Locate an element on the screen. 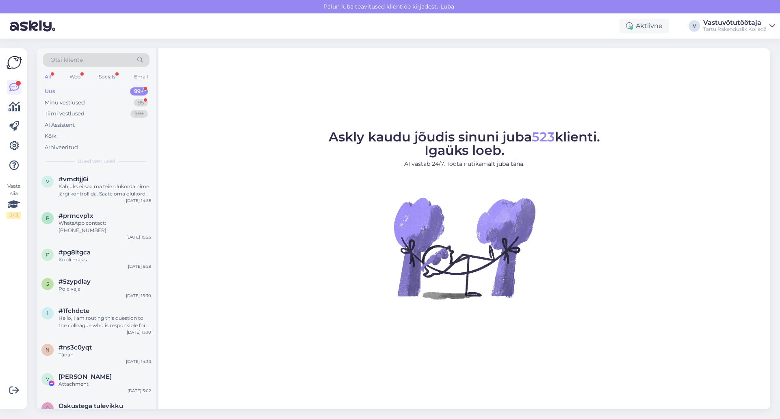  div: Kõik is located at coordinates (50, 136).